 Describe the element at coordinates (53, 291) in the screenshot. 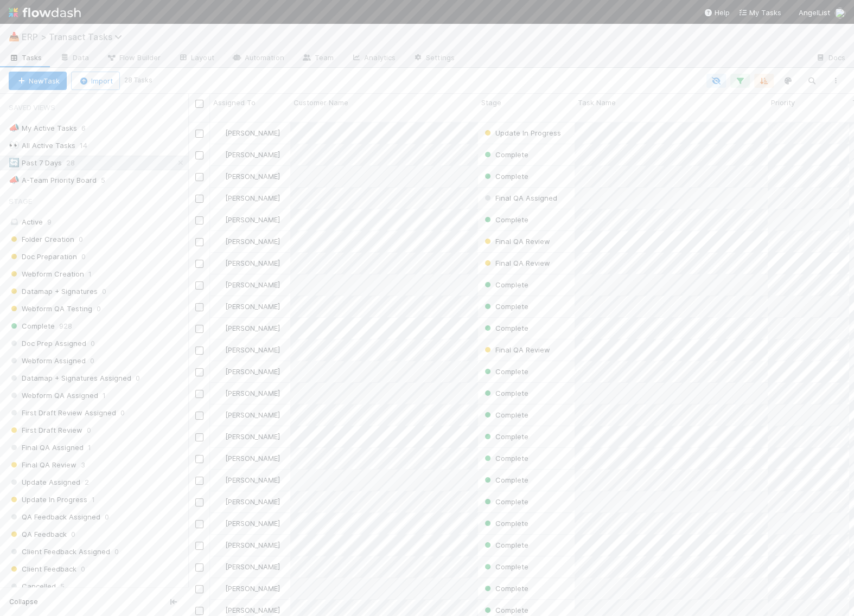

I see `span: Datamap + Signatures` at that location.